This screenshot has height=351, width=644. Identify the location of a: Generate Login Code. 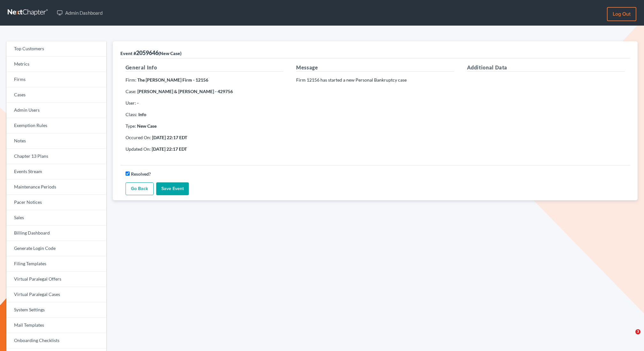
(56, 249).